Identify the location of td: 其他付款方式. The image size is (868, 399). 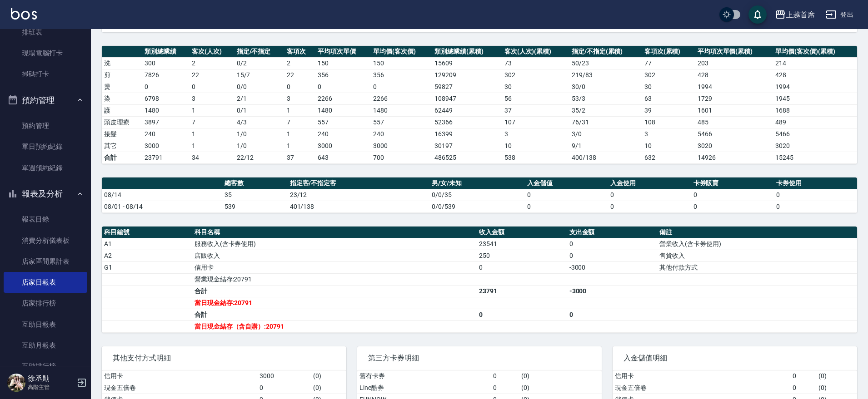
(757, 267).